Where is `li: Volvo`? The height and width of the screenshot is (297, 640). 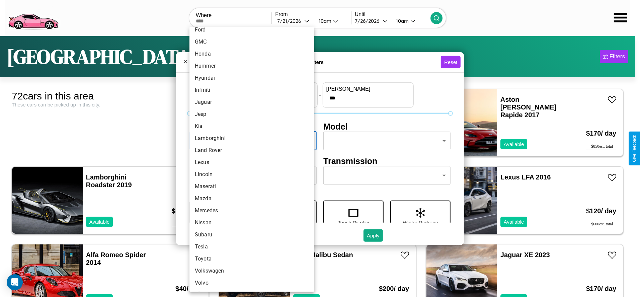 li: Volvo is located at coordinates (252, 283).